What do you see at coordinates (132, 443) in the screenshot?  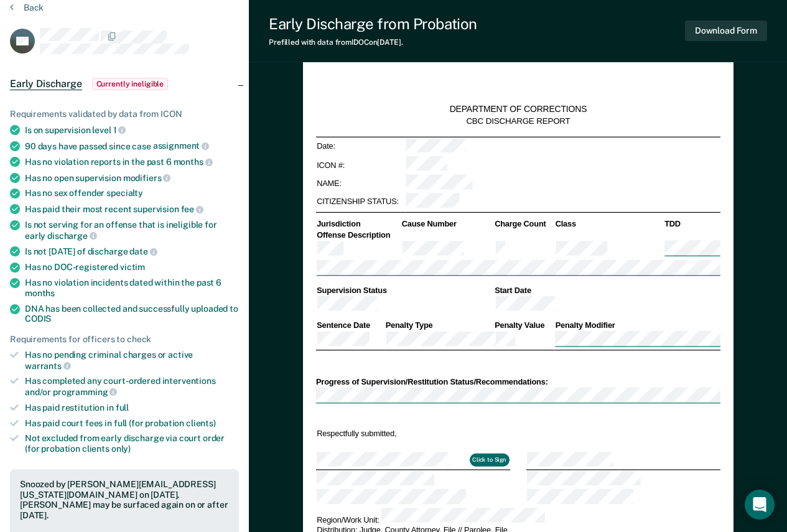 I see `div: Not excluded from early discharge via court order (for probation clients` at bounding box center [132, 443].